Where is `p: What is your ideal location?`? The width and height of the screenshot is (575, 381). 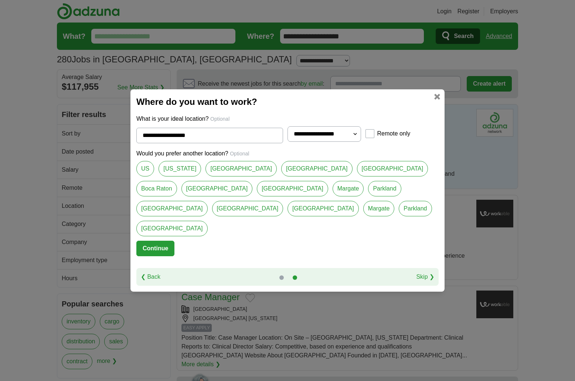 p: What is your ideal location? is located at coordinates (288, 119).